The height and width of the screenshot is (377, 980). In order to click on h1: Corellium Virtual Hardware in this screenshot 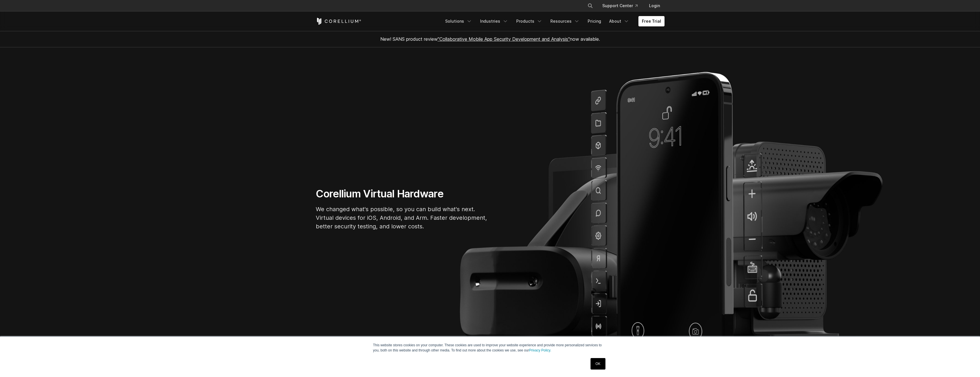, I will do `click(401, 194)`.